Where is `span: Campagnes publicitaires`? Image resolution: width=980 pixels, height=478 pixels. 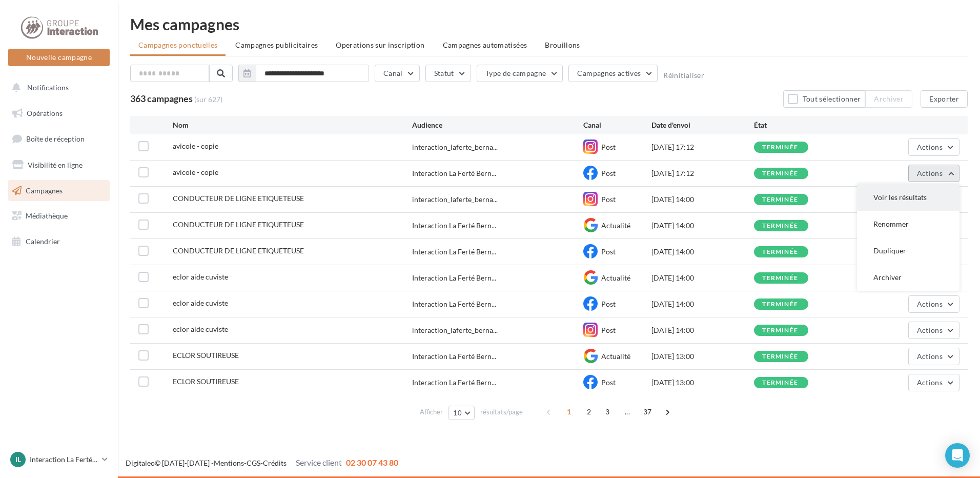
span: Campagnes publicitaires is located at coordinates (277, 45).